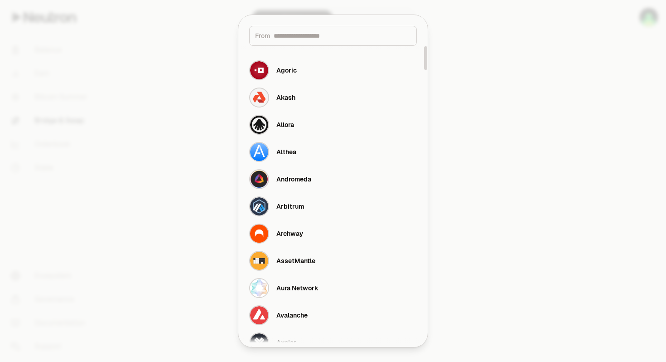  What do you see at coordinates (286, 97) in the screenshot?
I see `div: Akash` at bounding box center [286, 97].